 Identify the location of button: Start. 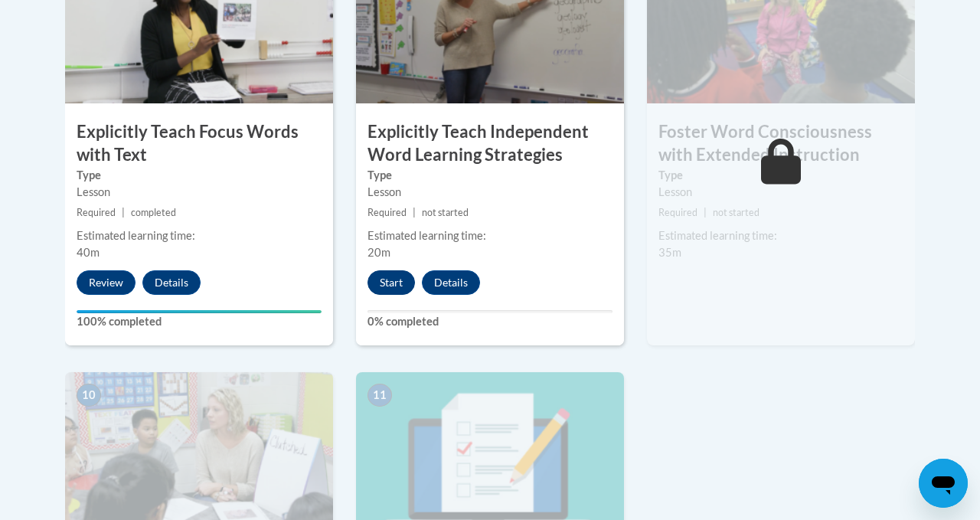
(391, 283).